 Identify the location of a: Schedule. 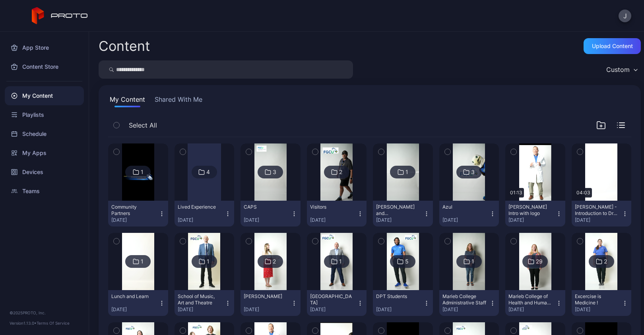
(44, 134).